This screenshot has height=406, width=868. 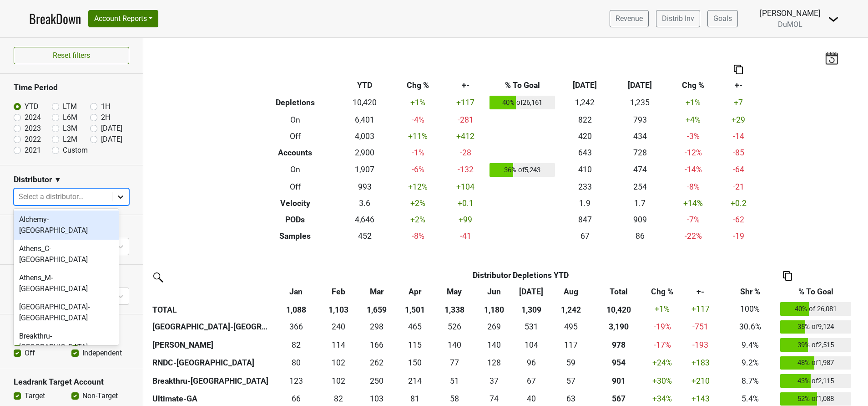 I want to click on div: 298, so click(x=376, y=326).